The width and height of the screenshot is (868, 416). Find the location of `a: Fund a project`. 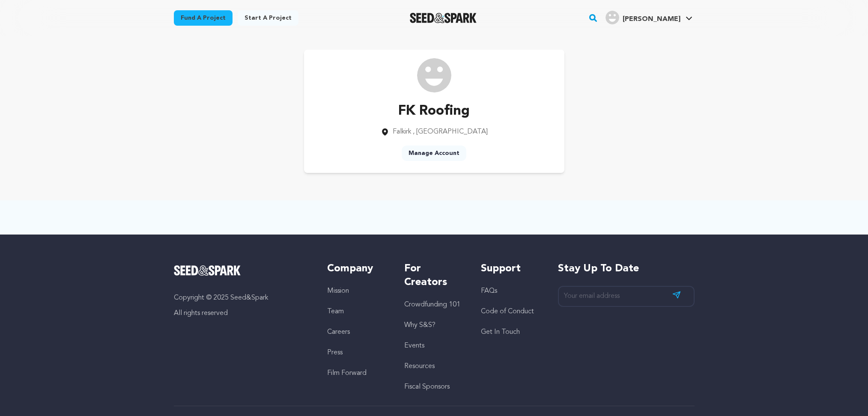

a: Fund a project is located at coordinates (203, 18).